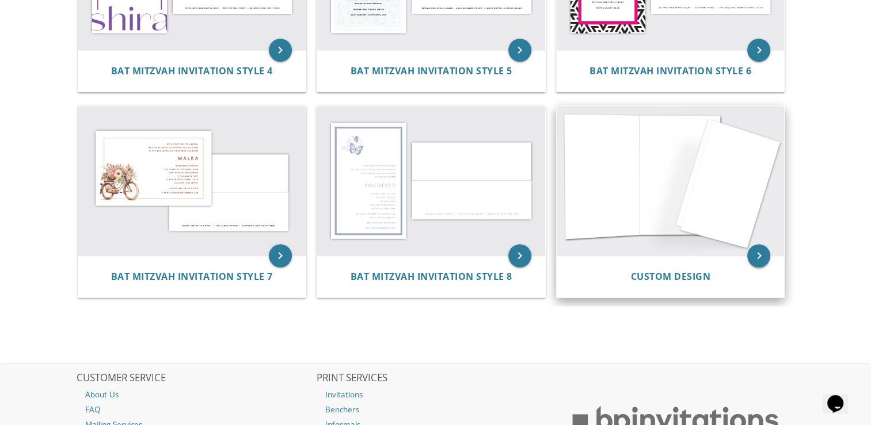  I want to click on a: Bat Mitzvah Invitation Style 5, so click(431, 71).